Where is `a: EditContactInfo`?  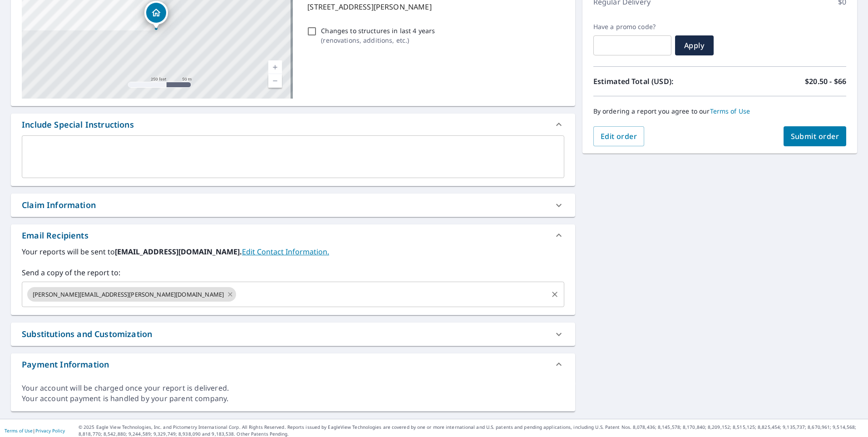 a: EditContactInfo is located at coordinates (286, 251).